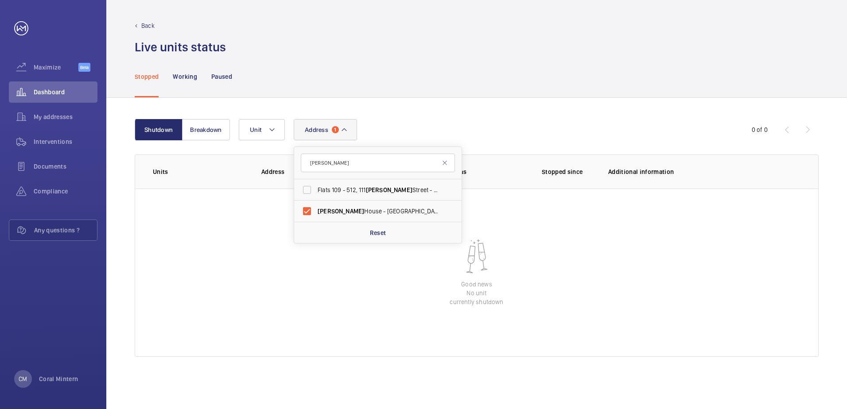  I want to click on button: Unit, so click(262, 130).